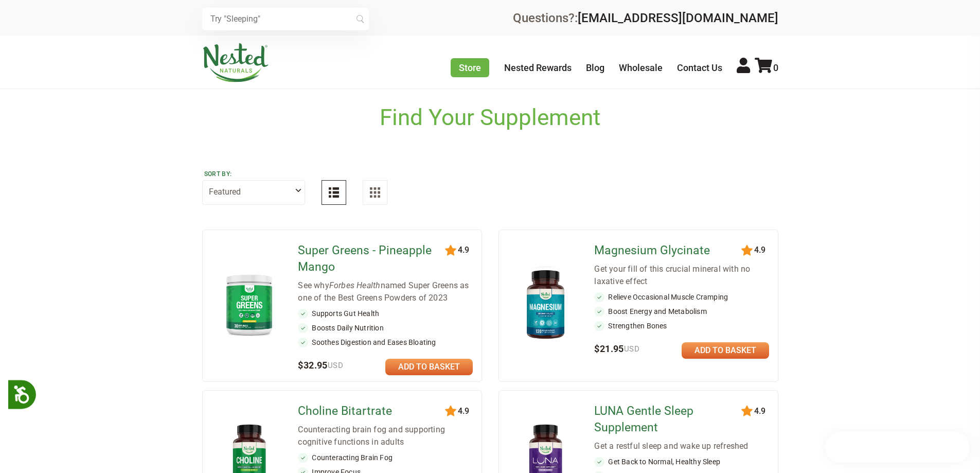 The image size is (980, 473). I want to click on div: See why named Super Greens as one of the Best Greens Powders of 2023, so click(385, 292).